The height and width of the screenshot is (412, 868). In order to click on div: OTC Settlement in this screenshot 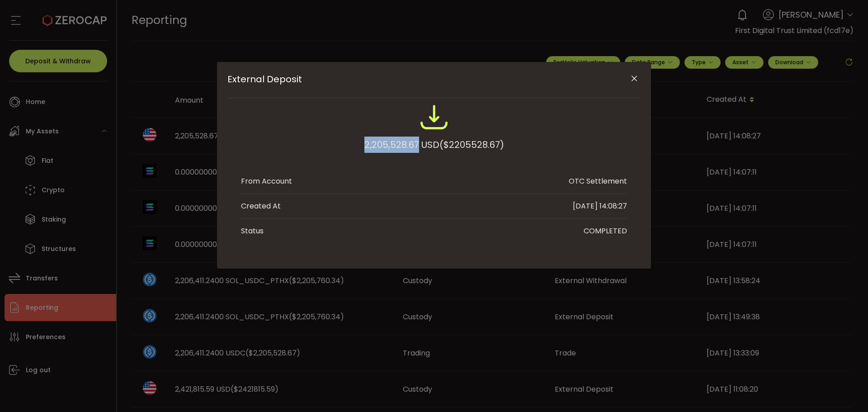, I will do `click(598, 181)`.